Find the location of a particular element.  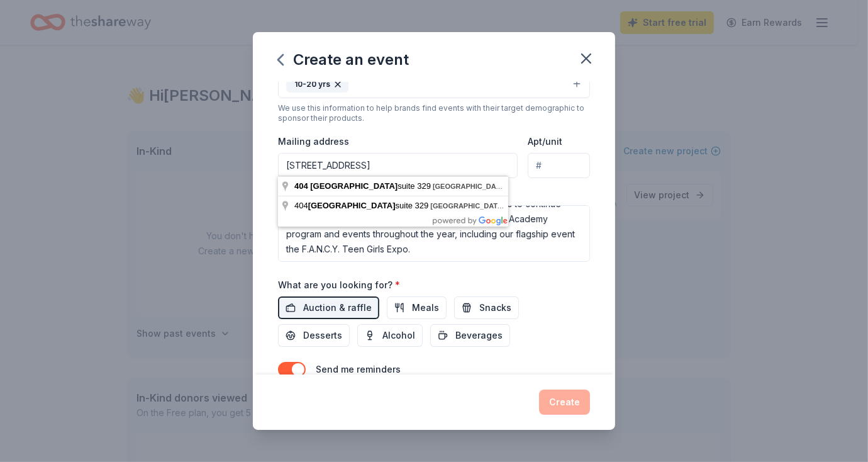

input: Enter a US address is located at coordinates (398, 165).